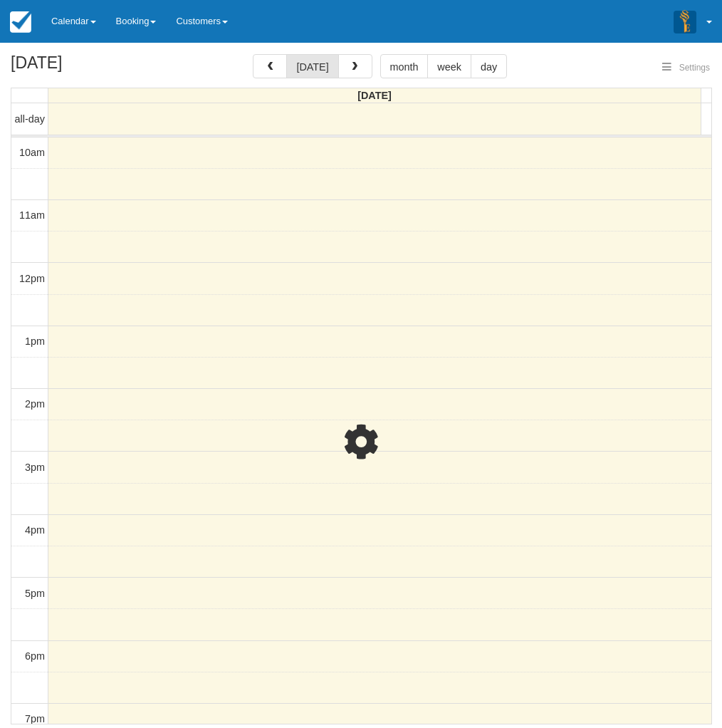  Describe the element at coordinates (35, 530) in the screenshot. I see `span: 4pm` at that location.